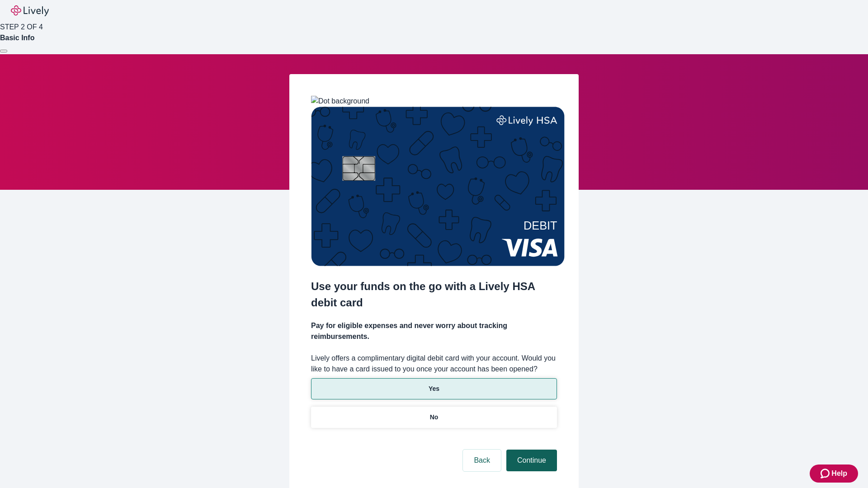  I want to click on img: Lively, so click(30, 11).